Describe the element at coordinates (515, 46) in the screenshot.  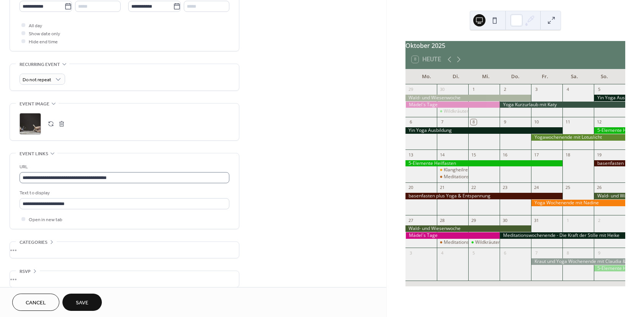
I see `div: Oktober 2025` at that location.